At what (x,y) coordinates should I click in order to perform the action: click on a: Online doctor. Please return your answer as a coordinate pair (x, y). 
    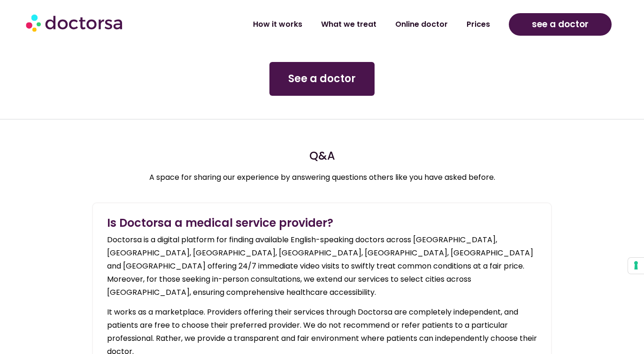
    Looking at the image, I should click on (421, 25).